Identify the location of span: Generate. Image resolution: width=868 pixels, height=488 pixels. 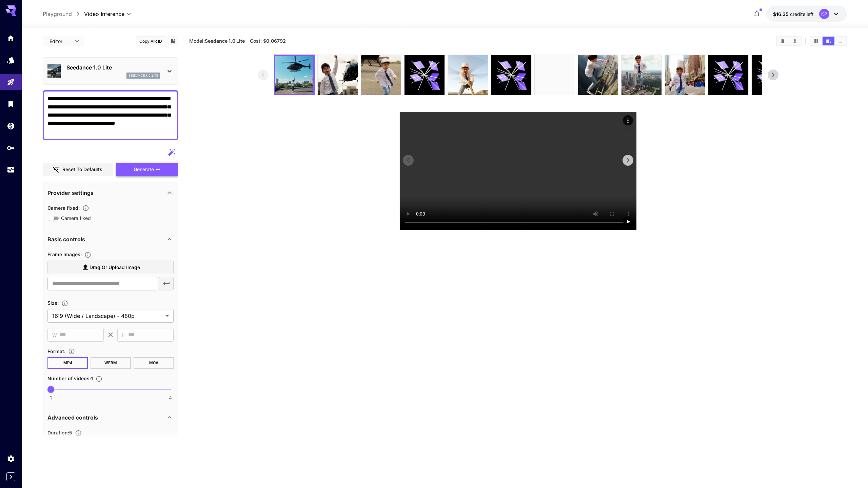
(144, 169).